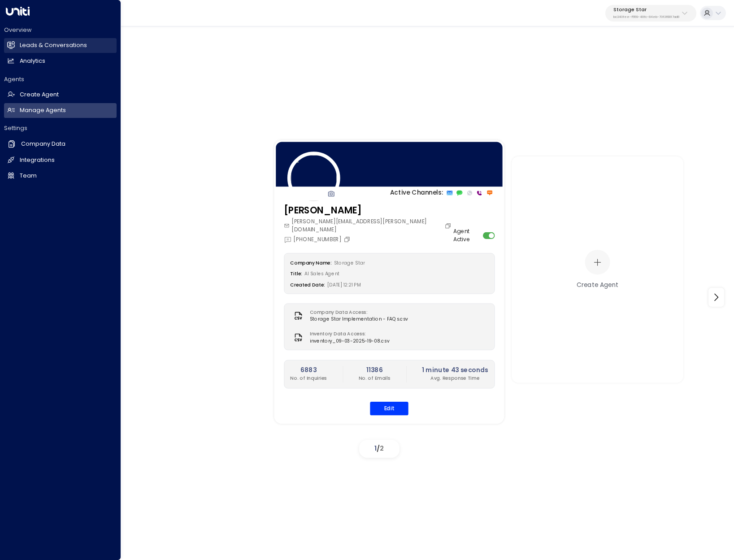 The height and width of the screenshot is (560, 734). Describe the element at coordinates (39, 95) in the screenshot. I see `h2: Create Agent` at that location.